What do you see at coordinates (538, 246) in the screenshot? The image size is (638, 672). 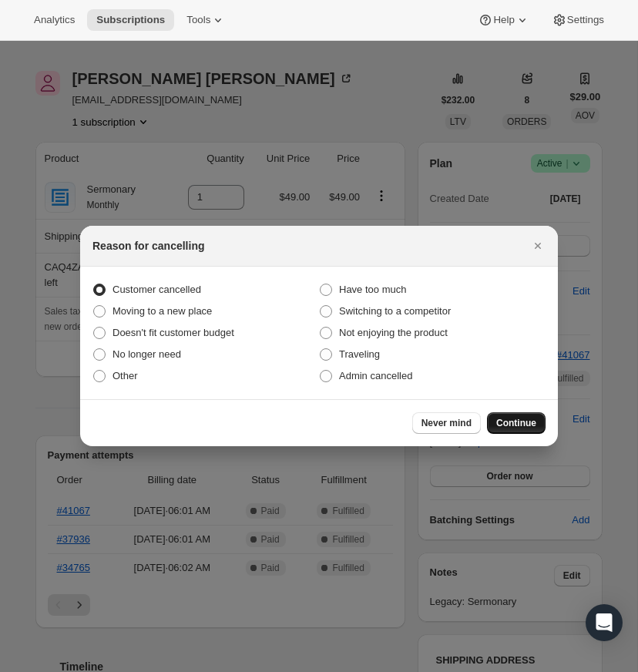 I see `button: Close` at bounding box center [538, 246].